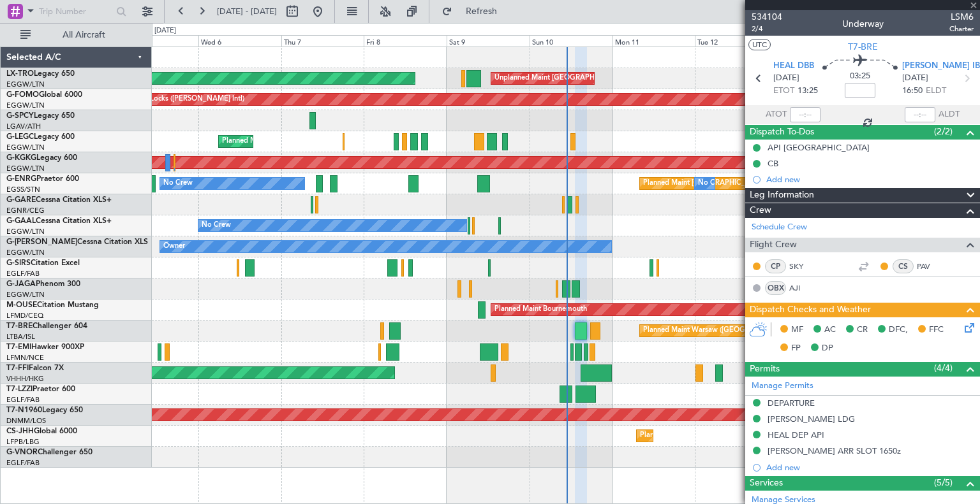  What do you see at coordinates (44, 284) in the screenshot?
I see `a: G-JAGAPhenom 300` at bounding box center [44, 284].